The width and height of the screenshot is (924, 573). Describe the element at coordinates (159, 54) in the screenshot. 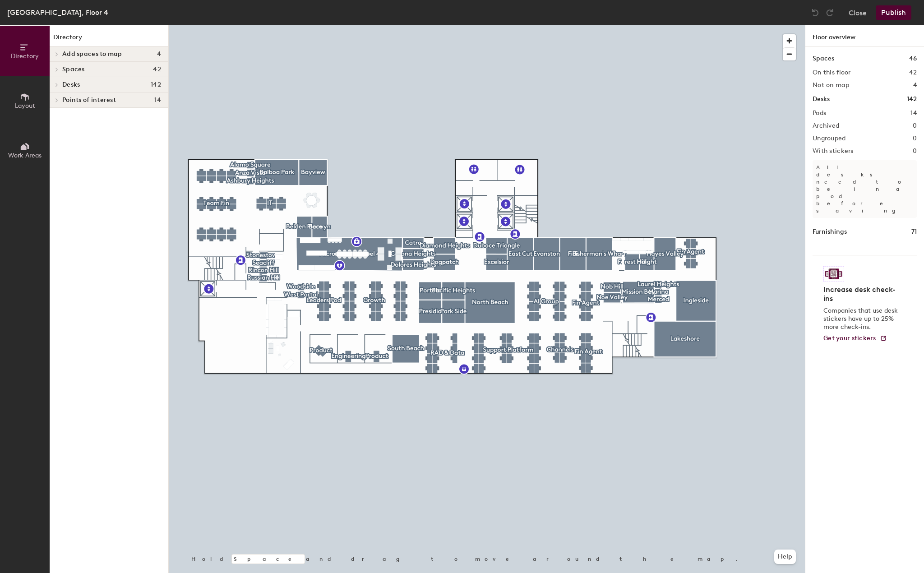

I see `span: 4` at that location.